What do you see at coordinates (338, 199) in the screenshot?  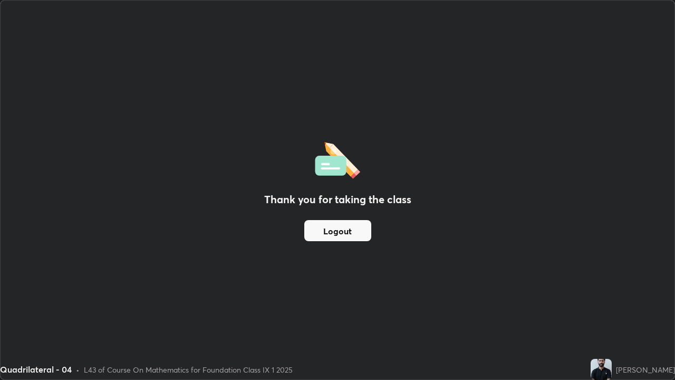 I see `h2: Thank you for taking the class` at bounding box center [338, 199].